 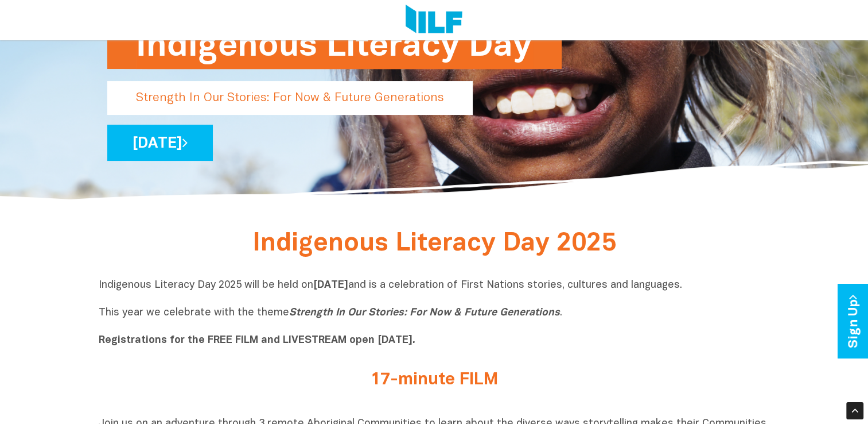 I want to click on i: Strength In Our Stories: For Now & Future Generations, so click(x=425, y=312).